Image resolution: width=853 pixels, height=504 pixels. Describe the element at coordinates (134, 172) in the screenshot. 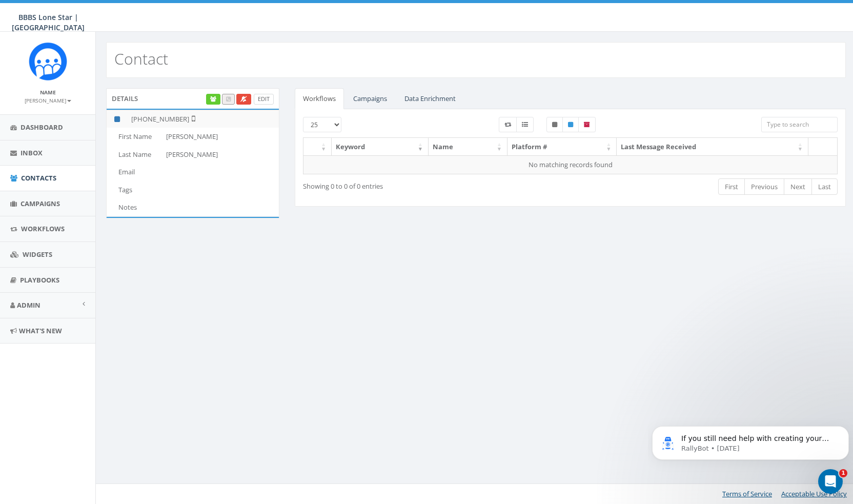

I see `td: Email` at that location.